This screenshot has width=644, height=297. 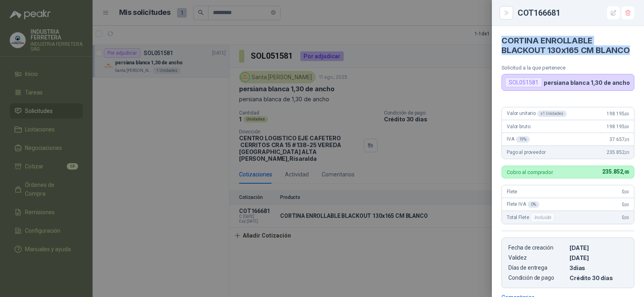 I want to click on span: 37.657, so click(x=619, y=139).